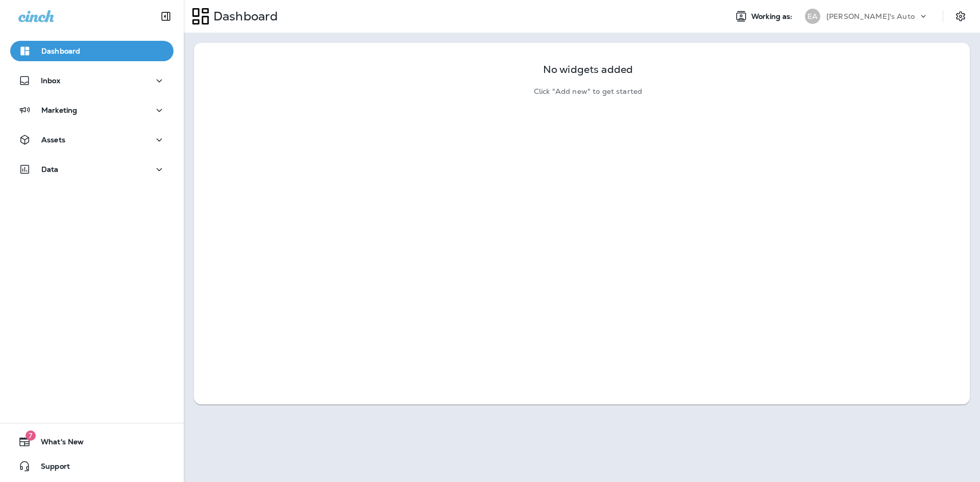 The width and height of the screenshot is (980, 482). What do you see at coordinates (57, 444) in the screenshot?
I see `span: What's New` at bounding box center [57, 444].